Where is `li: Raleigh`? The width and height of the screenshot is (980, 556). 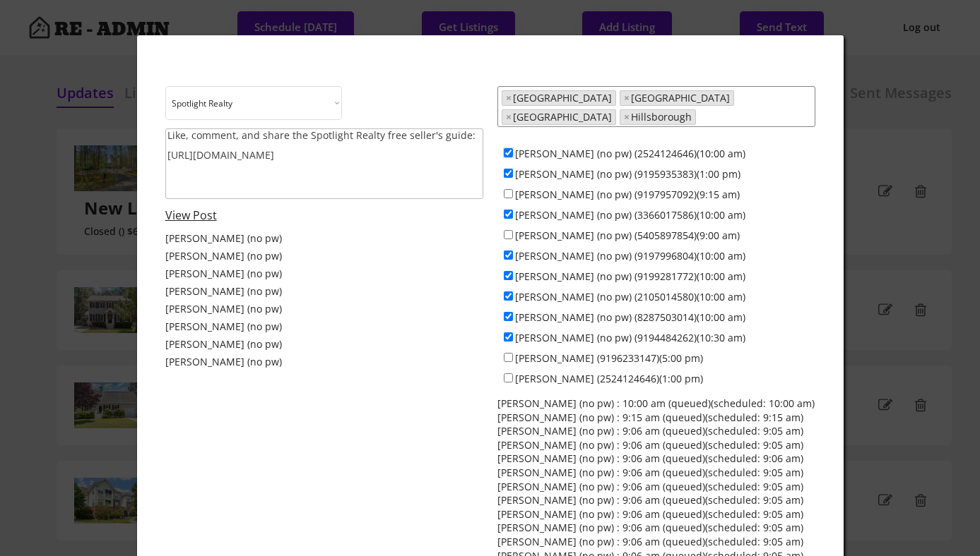
li: Raleigh is located at coordinates (559, 98).